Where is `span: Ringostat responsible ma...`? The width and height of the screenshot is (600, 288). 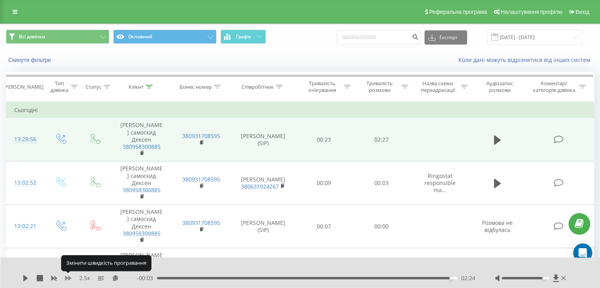
span: Ringostat responsible ma... is located at coordinates (440, 183).